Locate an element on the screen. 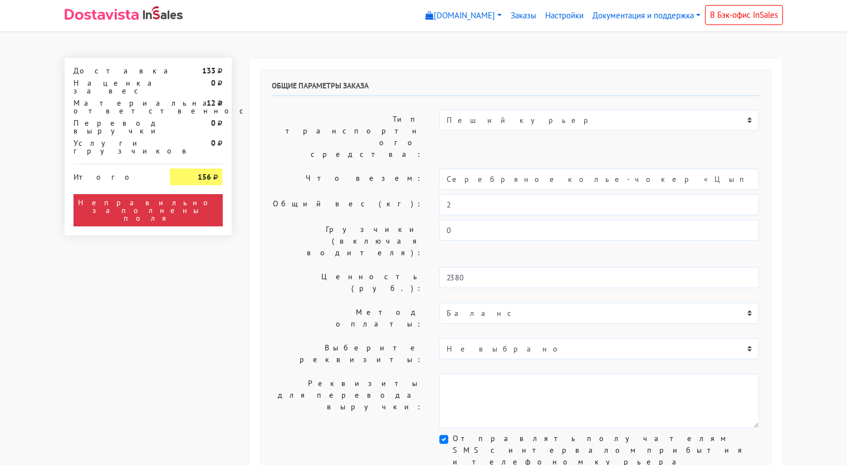 The height and width of the screenshot is (465, 847). label: Грузчики (включая водителя): is located at coordinates (347, 241).